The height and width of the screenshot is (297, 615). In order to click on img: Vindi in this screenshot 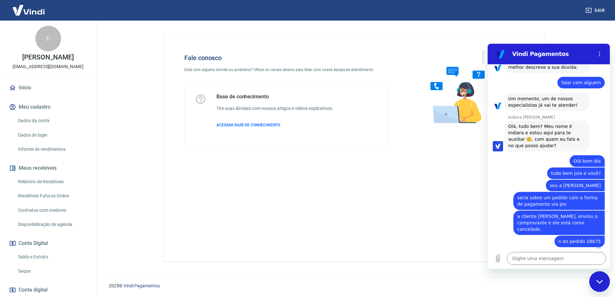, I will do `click(29, 10)`.